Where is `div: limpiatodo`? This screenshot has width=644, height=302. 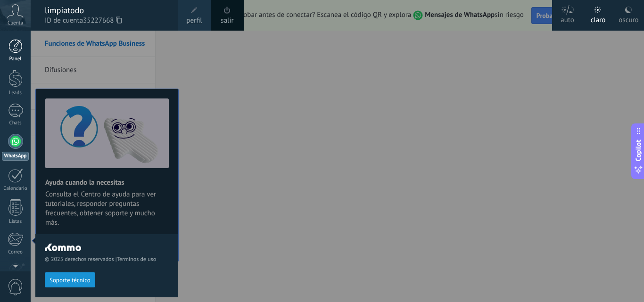 div: limpiatodo is located at coordinates (107, 11).